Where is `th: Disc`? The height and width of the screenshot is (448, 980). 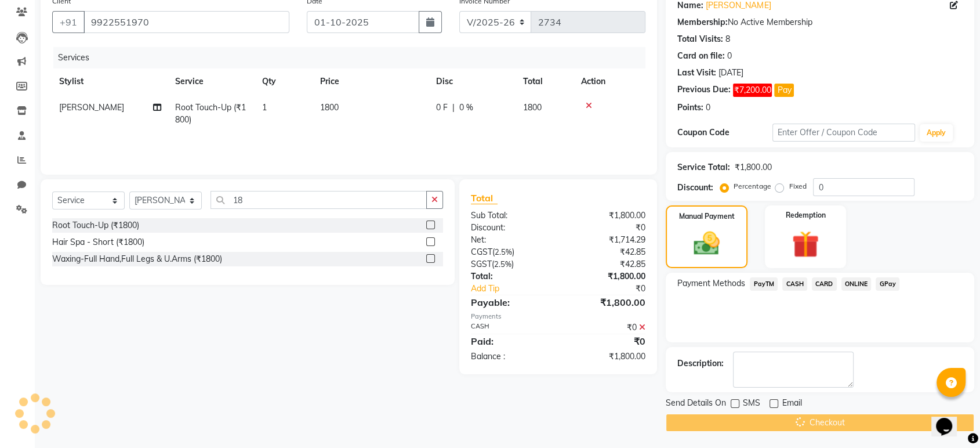
th: Disc is located at coordinates (472, 82).